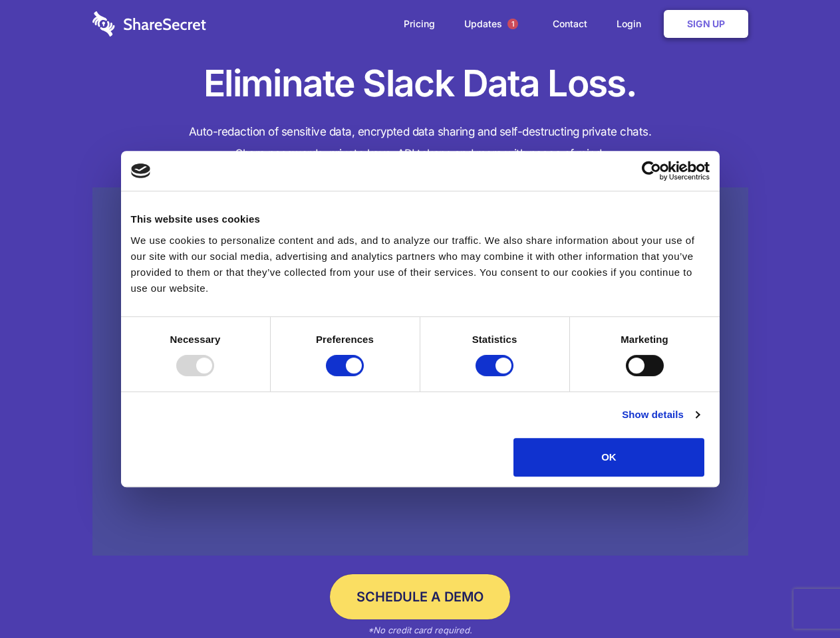  Describe the element at coordinates (419, 24) in the screenshot. I see `a: Pricing` at that location.